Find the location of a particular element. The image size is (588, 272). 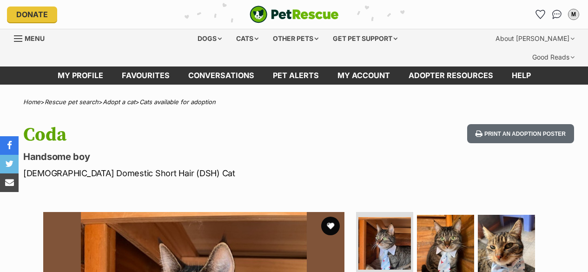

button: My account is located at coordinates (574, 14).